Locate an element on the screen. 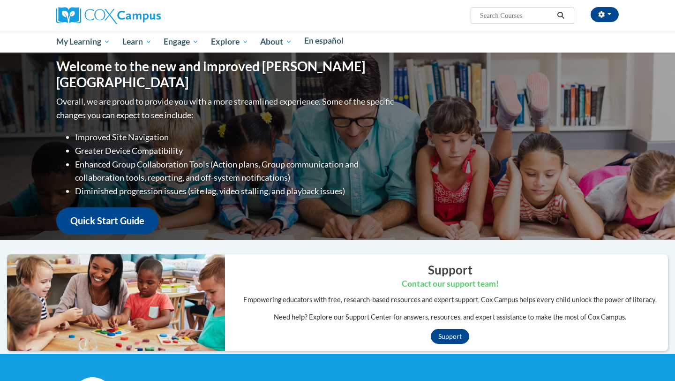  a: About is located at coordinates (277, 42).